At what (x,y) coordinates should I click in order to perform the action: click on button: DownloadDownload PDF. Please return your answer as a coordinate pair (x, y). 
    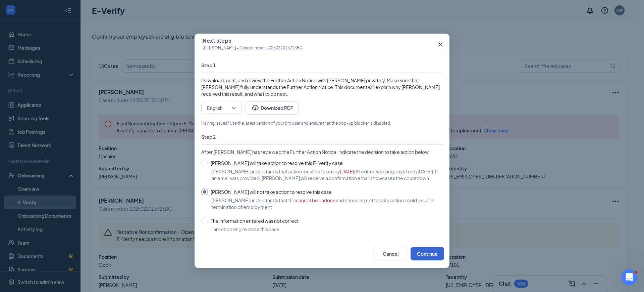
    Looking at the image, I should click on (272, 108).